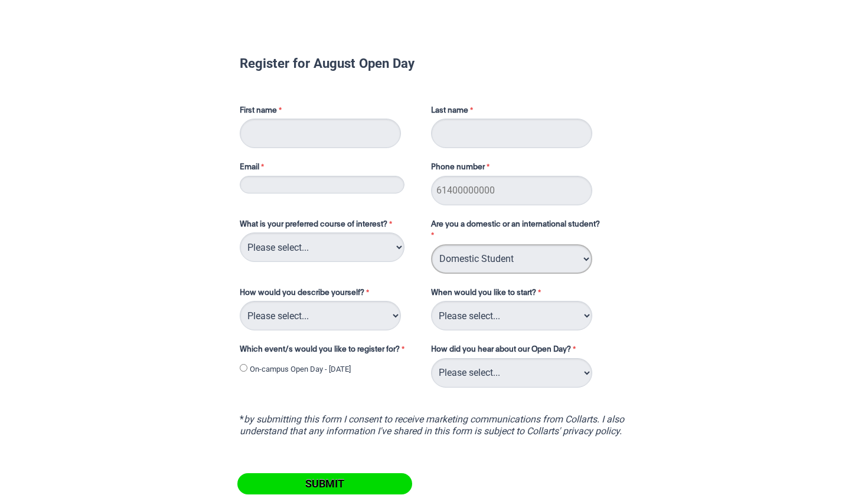 Image resolution: width=868 pixels, height=495 pixels. I want to click on label: First name, so click(330, 113).